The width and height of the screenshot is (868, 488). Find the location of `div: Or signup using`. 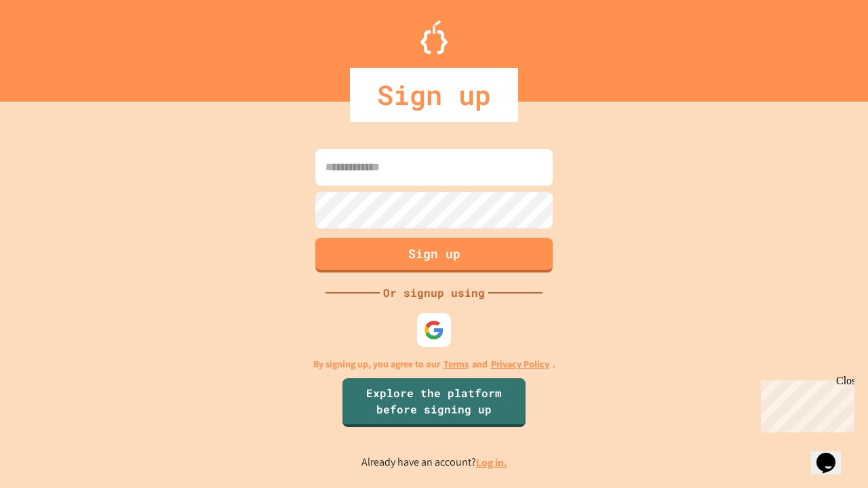

div: Or signup using is located at coordinates (434, 293).